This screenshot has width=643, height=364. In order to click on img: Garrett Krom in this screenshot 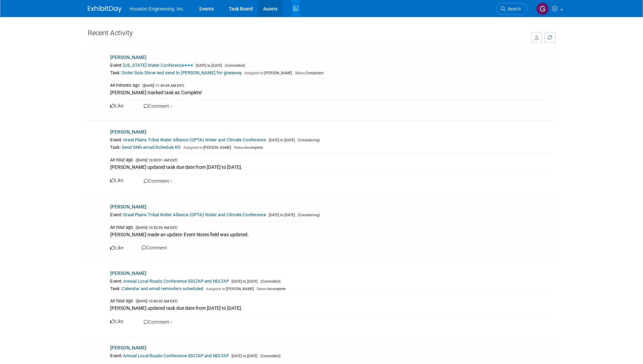, I will do `click(543, 9)`.